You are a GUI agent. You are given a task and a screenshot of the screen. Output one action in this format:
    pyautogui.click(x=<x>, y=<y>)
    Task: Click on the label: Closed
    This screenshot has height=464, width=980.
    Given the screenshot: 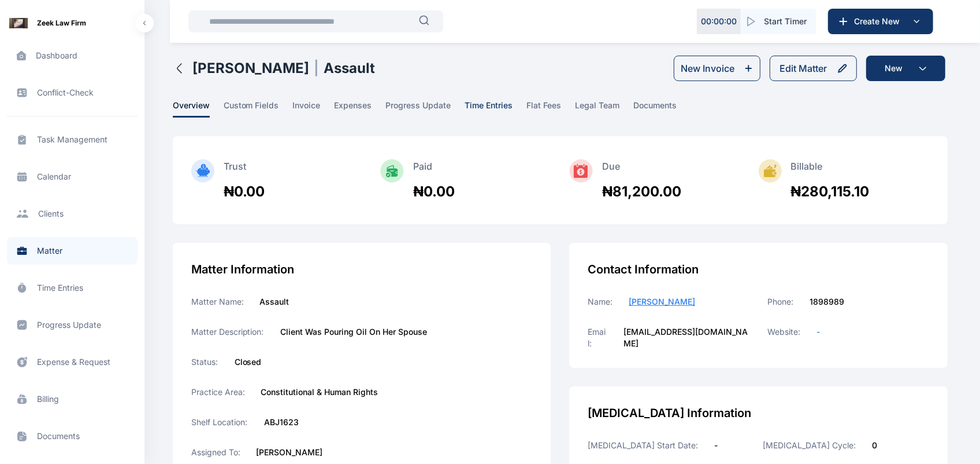 What is the action you would take?
    pyautogui.click(x=248, y=362)
    